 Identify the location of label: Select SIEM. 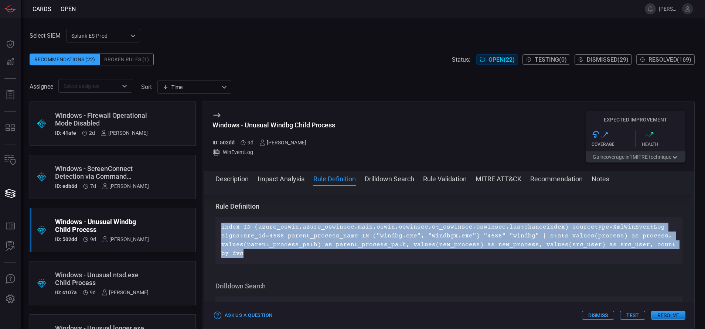
(45, 35).